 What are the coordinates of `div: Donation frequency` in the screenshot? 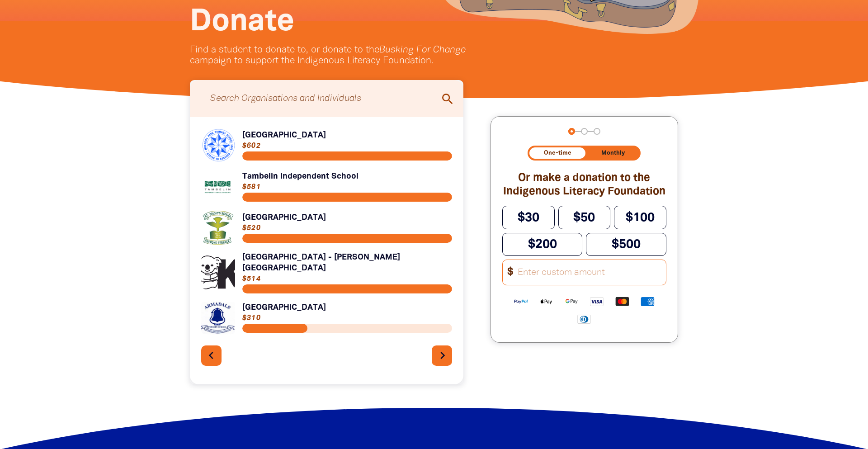 It's located at (584, 153).